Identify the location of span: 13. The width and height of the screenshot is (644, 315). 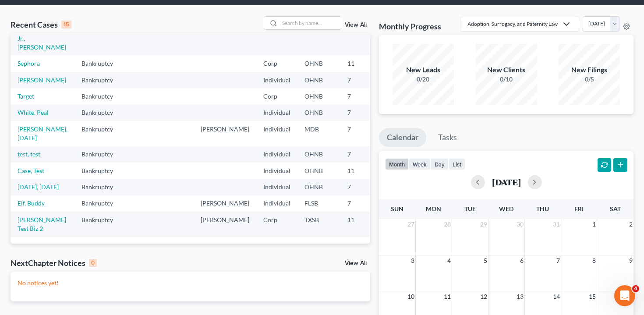
(520, 297).